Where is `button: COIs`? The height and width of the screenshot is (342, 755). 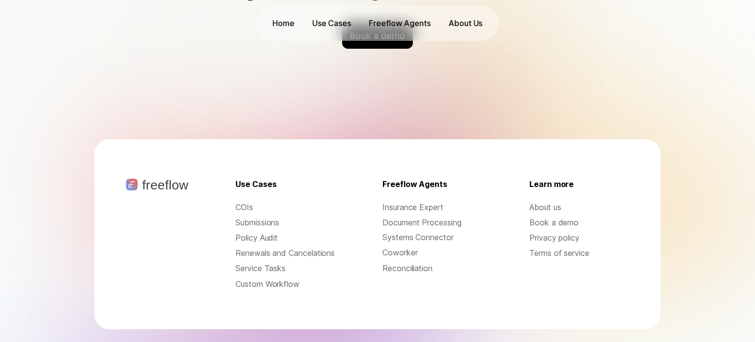 button: COIs is located at coordinates (285, 207).